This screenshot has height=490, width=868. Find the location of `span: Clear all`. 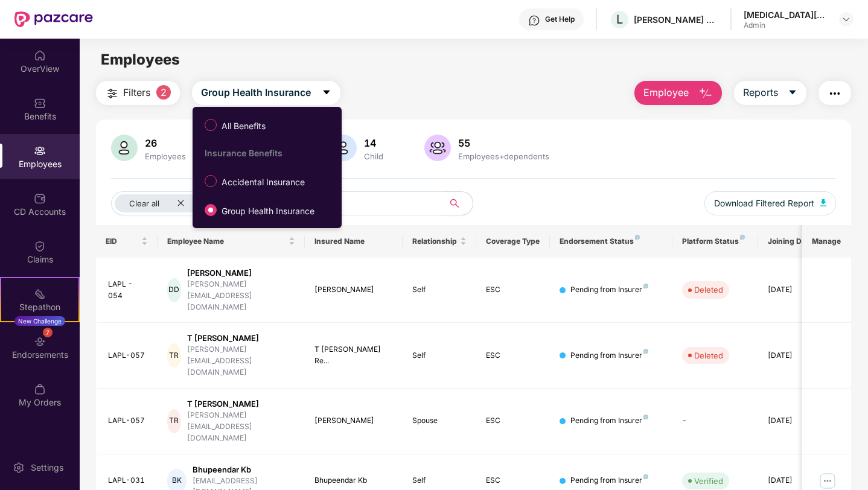

span: Clear all is located at coordinates (145, 204).